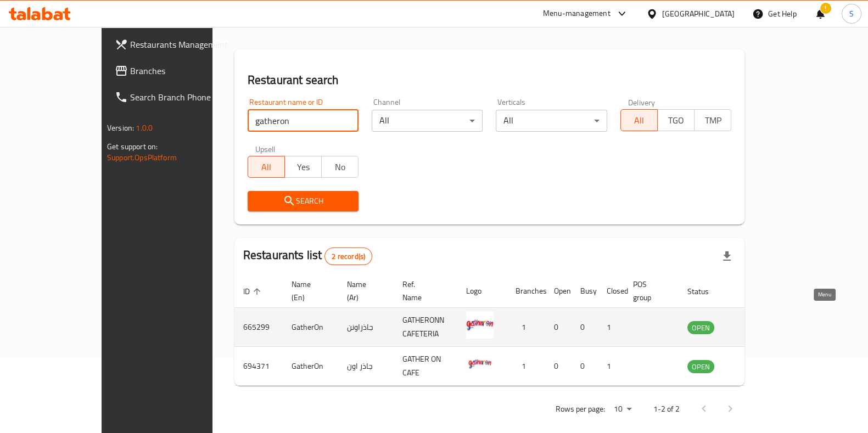 The image size is (868, 433). I want to click on span: Branches, so click(184, 71).